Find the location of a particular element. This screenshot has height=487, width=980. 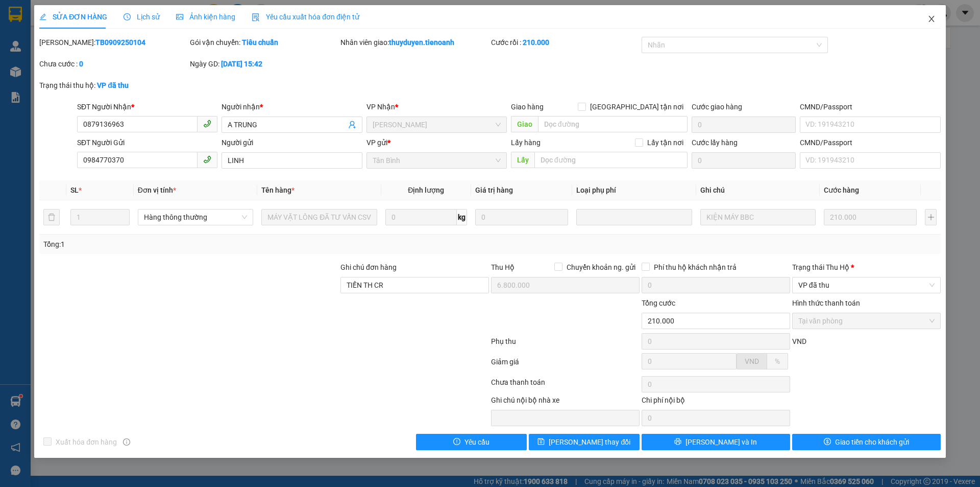

span: Yêu cầu xuất hóa đơn điện tử is located at coordinates (305, 17).